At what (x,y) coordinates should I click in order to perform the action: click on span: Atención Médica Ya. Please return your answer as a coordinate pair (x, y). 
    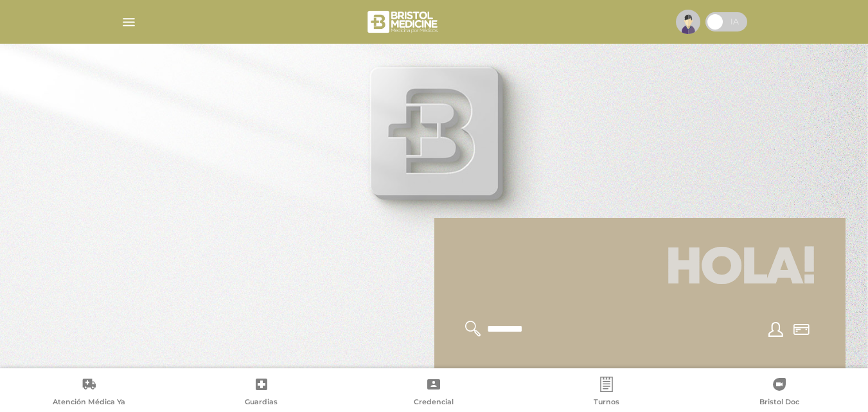
    Looking at the image, I should click on (89, 403).